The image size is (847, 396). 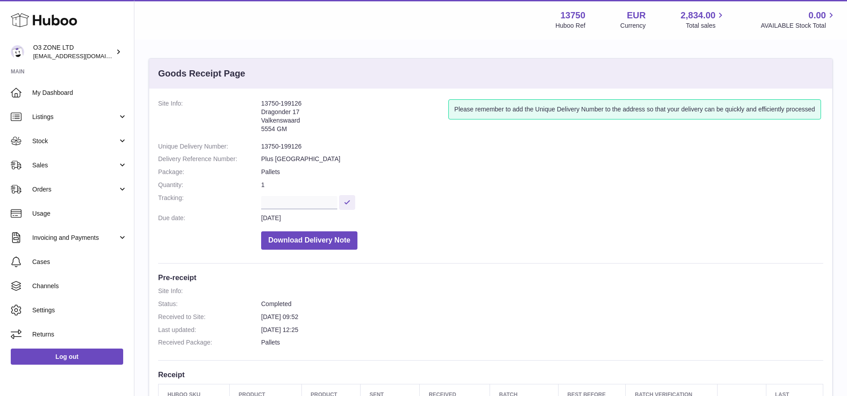 What do you see at coordinates (570, 26) in the screenshot?
I see `div: Huboo Ref` at bounding box center [570, 26].